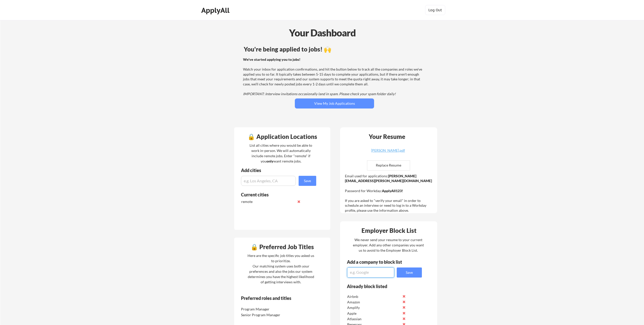  What do you see at coordinates (373, 302) in the screenshot?
I see `div: Amazon` at bounding box center [373, 302].